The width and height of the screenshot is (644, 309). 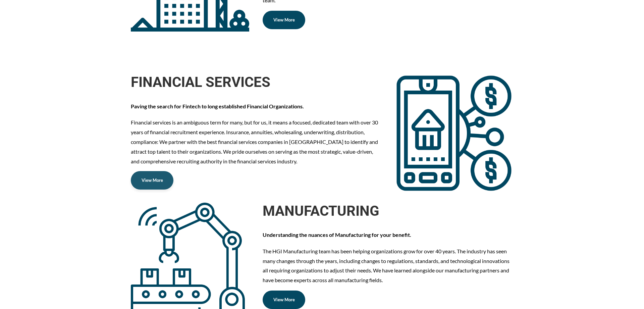 I want to click on strong: Paving the search for Fintech to long established Financial Organizations., so click(x=217, y=106).